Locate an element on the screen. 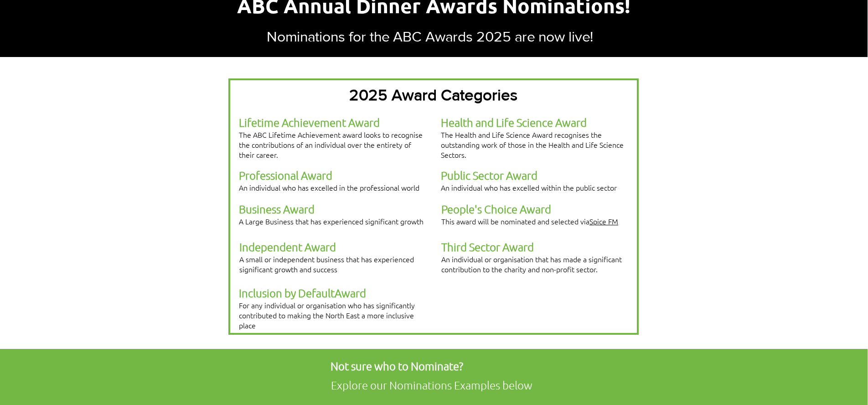 The image size is (868, 405). span: An individual or organisation that has made a significant contribution to the charity and non-pro... is located at coordinates (531, 264).